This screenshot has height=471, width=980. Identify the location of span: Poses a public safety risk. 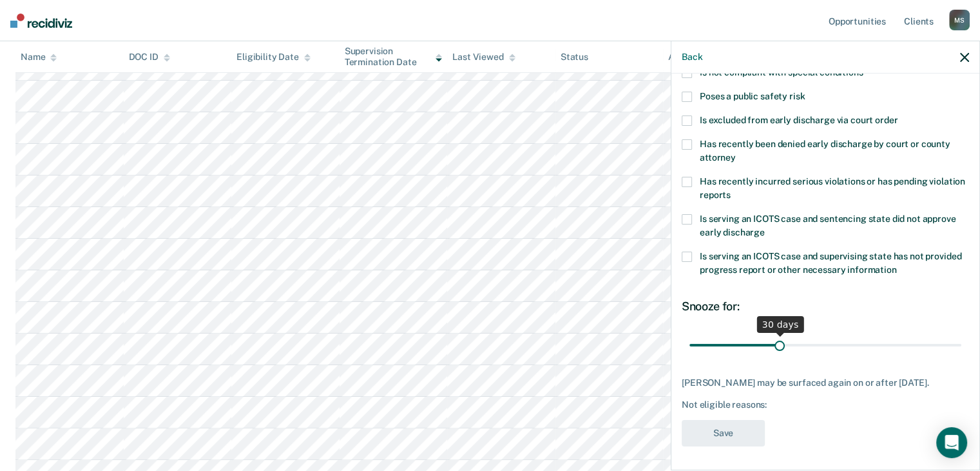
(752, 96).